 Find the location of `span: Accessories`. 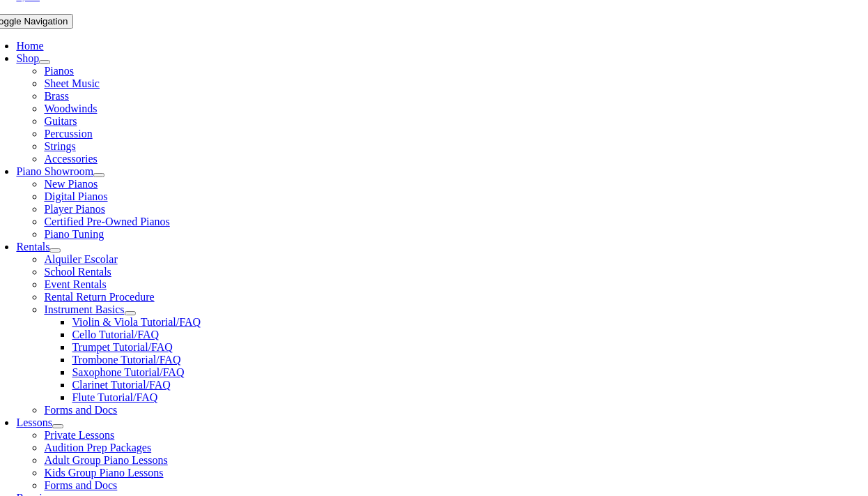

span: Accessories is located at coordinates (71, 159).